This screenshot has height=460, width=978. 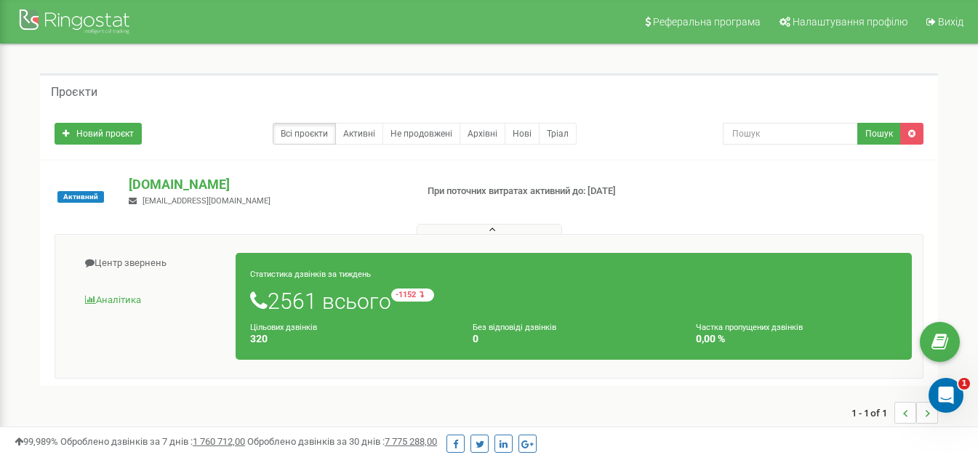 What do you see at coordinates (850, 22) in the screenshot?
I see `span: Налаштування профілю` at bounding box center [850, 22].